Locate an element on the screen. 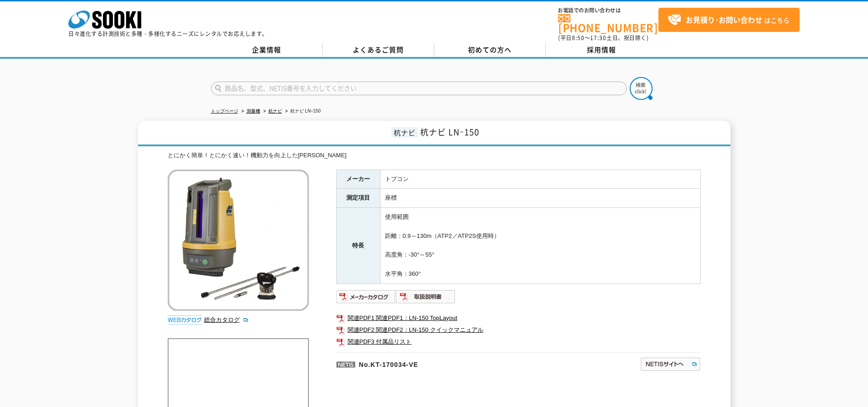 The height and width of the screenshot is (407, 868). span: はこちら is located at coordinates (729, 20).